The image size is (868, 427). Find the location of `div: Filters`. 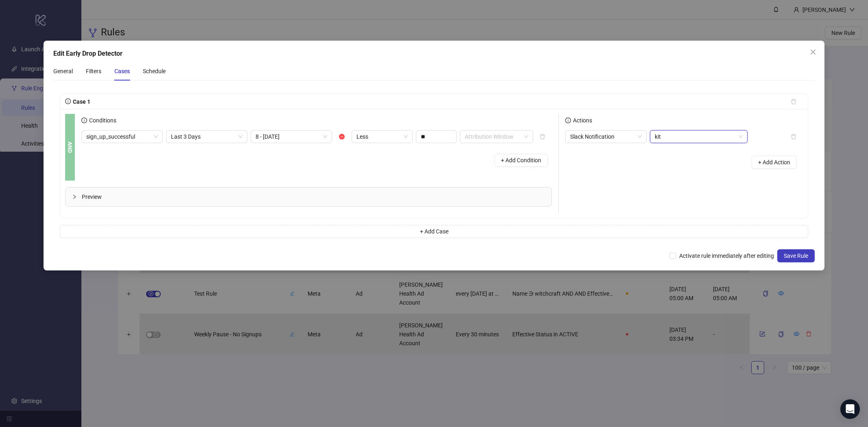

div: Filters is located at coordinates (93, 71).